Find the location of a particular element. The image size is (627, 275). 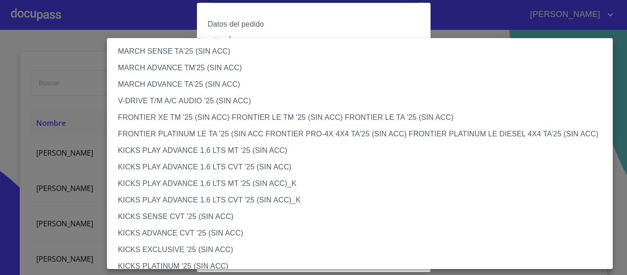

li: FRONTIER XE TM '25 (SIN ACC) FRONTIER LE TM '25 (SIN ACC) FRONTIER LE TA '25 (SIN ACC) is located at coordinates (363, 118).